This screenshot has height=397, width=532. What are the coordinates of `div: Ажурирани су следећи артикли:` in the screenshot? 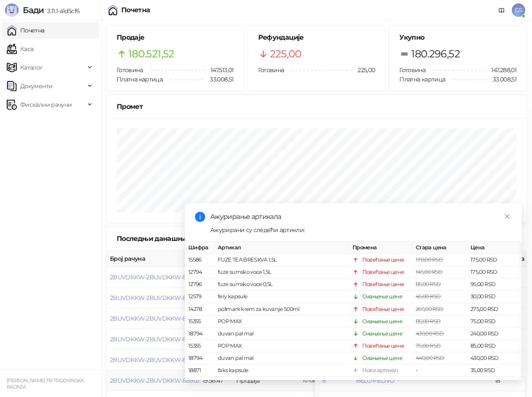 It's located at (361, 230).